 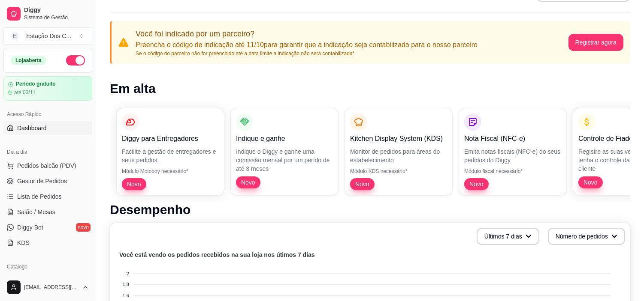 I want to click on a: Diggy Botnovo, so click(x=48, y=227).